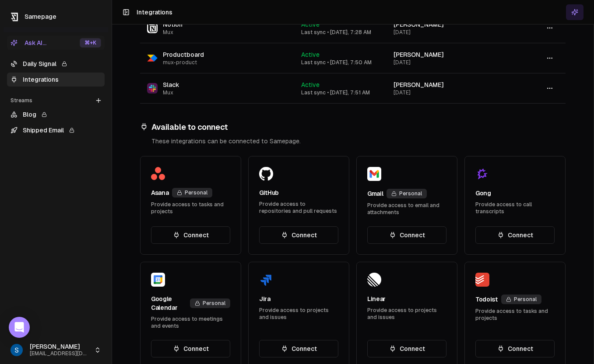 This screenshot has width=594, height=364. Describe the element at coordinates (358, 141) in the screenshot. I see `div: These integrations can be connected to Samepage.` at that location.